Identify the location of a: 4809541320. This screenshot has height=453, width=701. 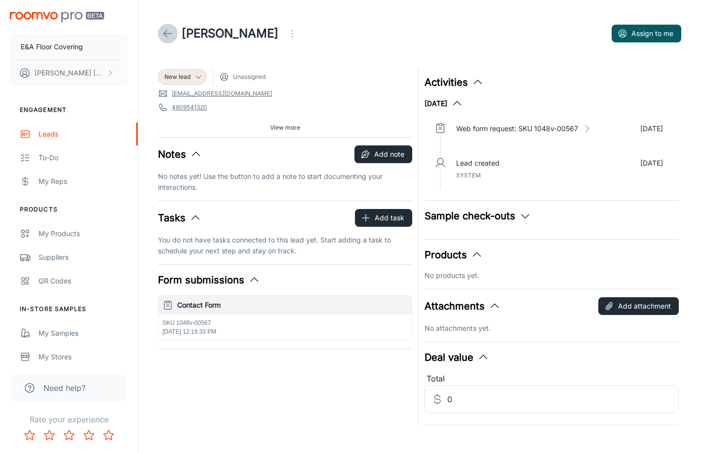
(189, 108).